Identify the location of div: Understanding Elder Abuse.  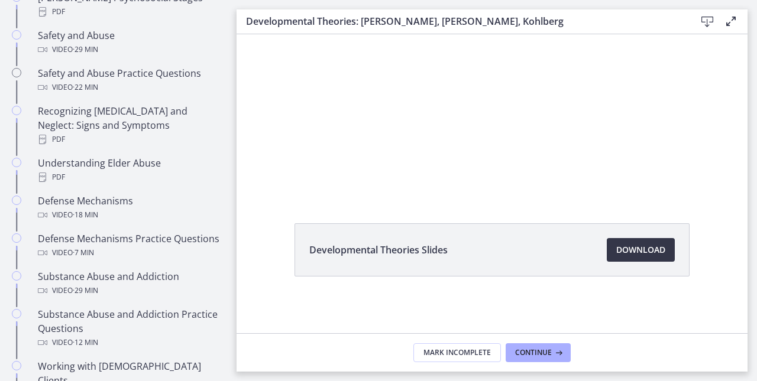
(130, 170).